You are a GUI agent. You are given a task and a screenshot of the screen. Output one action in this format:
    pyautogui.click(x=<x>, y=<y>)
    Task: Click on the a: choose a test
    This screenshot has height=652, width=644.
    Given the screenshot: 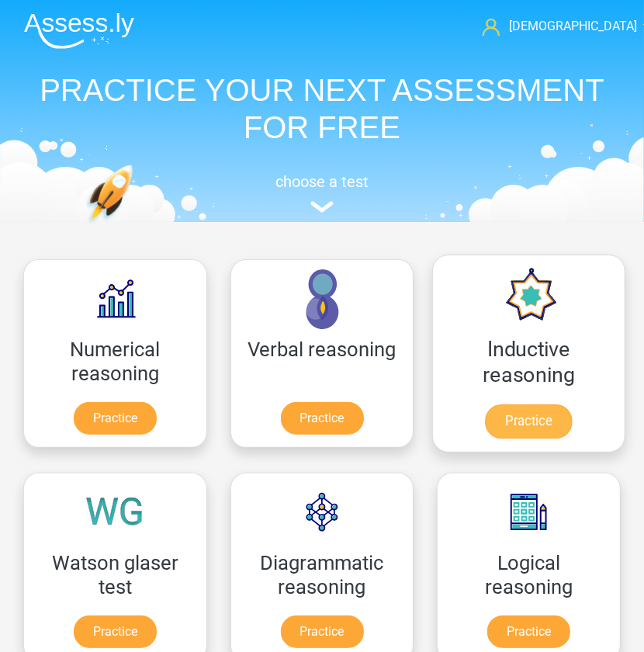 What is the action you would take?
    pyautogui.click(x=322, y=192)
    